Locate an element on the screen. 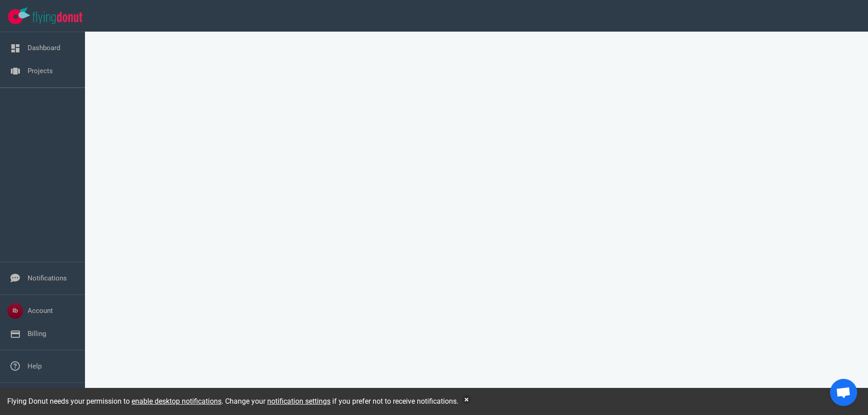  a: enable desktop notifications is located at coordinates (177, 401).